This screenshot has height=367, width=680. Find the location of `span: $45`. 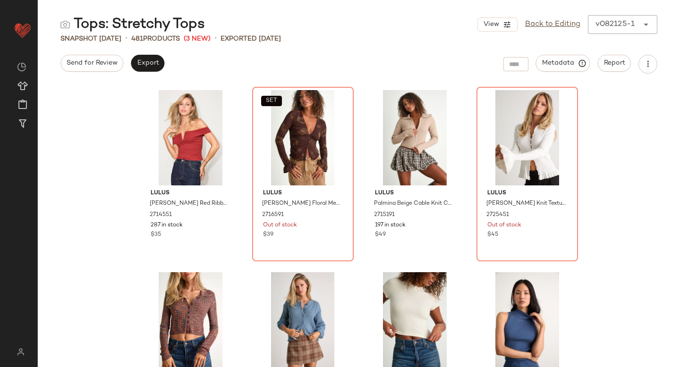

span: $45 is located at coordinates (493, 235).